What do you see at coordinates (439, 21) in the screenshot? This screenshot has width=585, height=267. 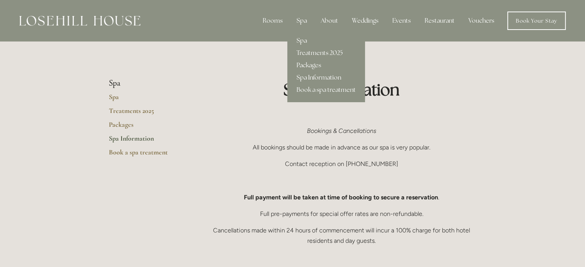 I see `div: Restaurant` at bounding box center [439, 21].